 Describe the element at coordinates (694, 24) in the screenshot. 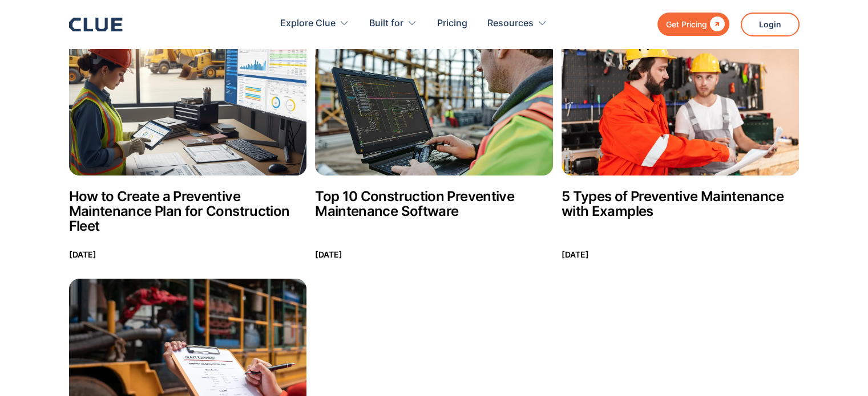

I see `a: Get Pricing` at that location.